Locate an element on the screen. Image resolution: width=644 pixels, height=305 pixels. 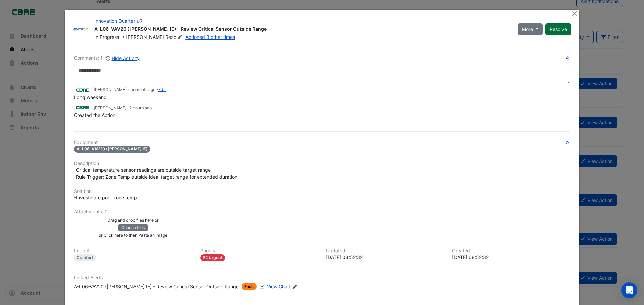
button: Close is located at coordinates (574, 13).